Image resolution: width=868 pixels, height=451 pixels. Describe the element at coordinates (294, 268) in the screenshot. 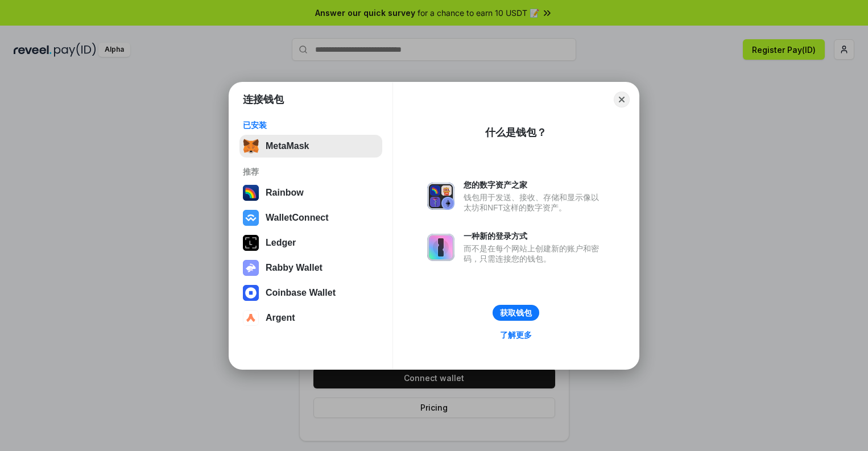

I see `div: Rabby Wallet` at that location.